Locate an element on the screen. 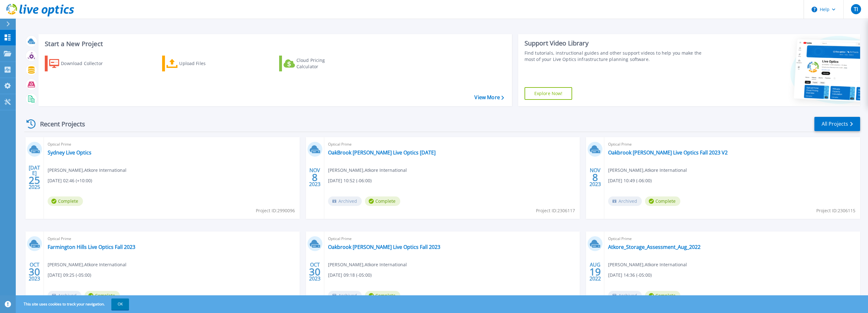 Image resolution: width=868 pixels, height=313 pixels. a: Cloud Pricing Calculator is located at coordinates (315, 63).